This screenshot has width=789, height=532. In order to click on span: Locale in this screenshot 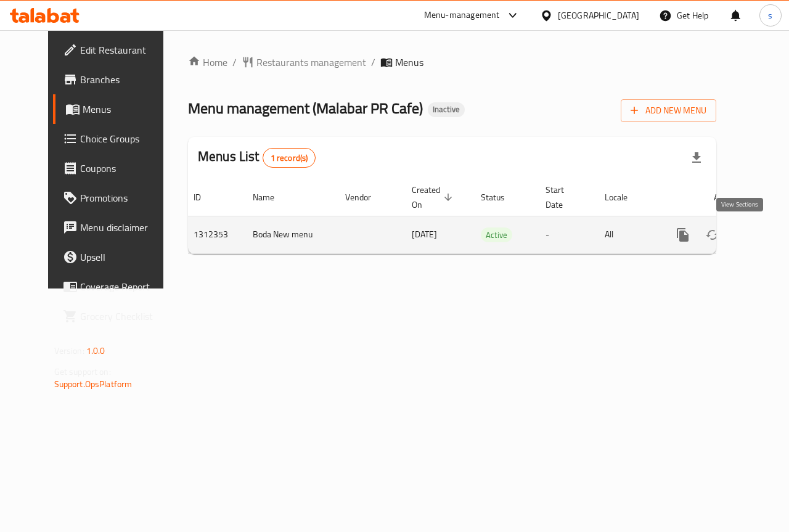, I will do `click(624, 197)`.